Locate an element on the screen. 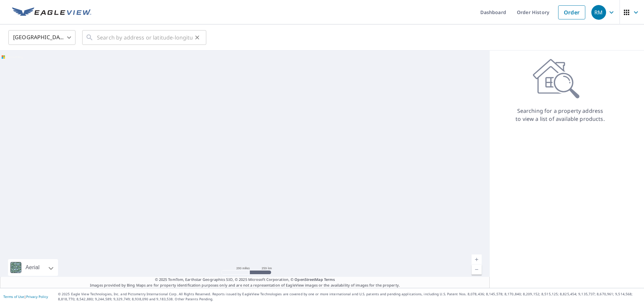  a: Current Level 5, Zoom Out is located at coordinates (476, 270).